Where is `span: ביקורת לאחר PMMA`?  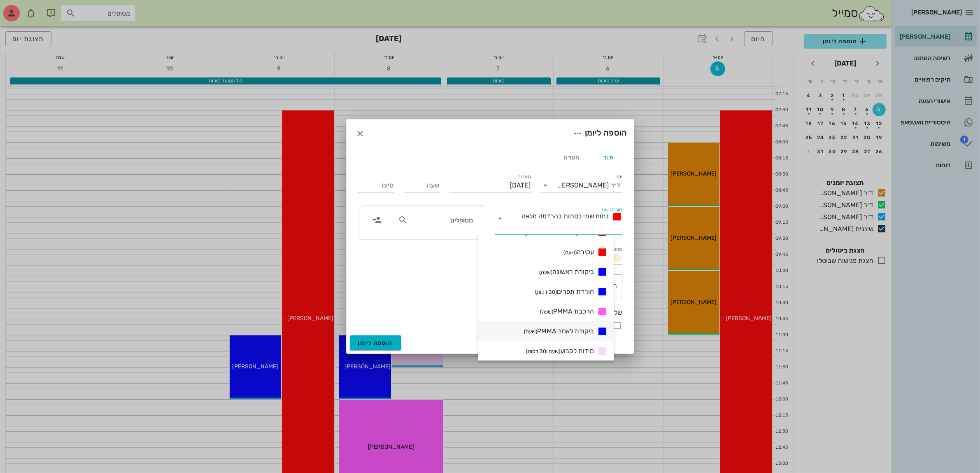 span: ביקורת לאחר PMMA is located at coordinates (559, 331).